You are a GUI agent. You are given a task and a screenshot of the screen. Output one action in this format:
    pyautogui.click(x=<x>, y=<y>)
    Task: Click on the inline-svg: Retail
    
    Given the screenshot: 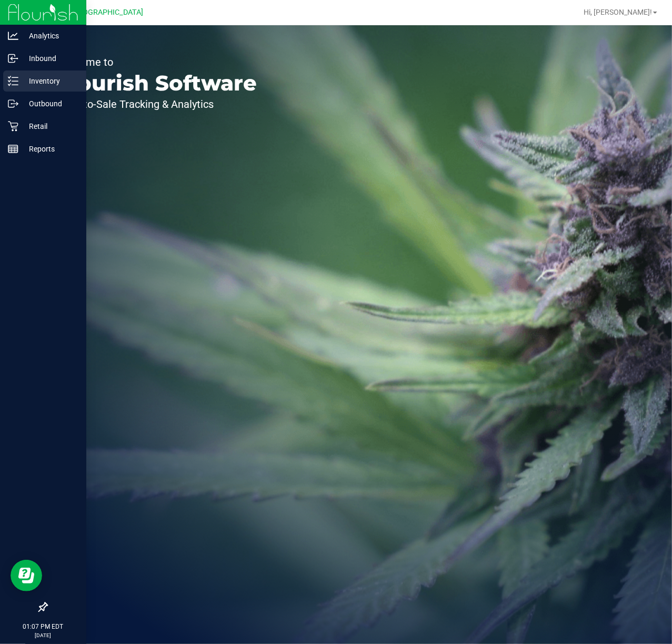 What is the action you would take?
    pyautogui.click(x=13, y=126)
    